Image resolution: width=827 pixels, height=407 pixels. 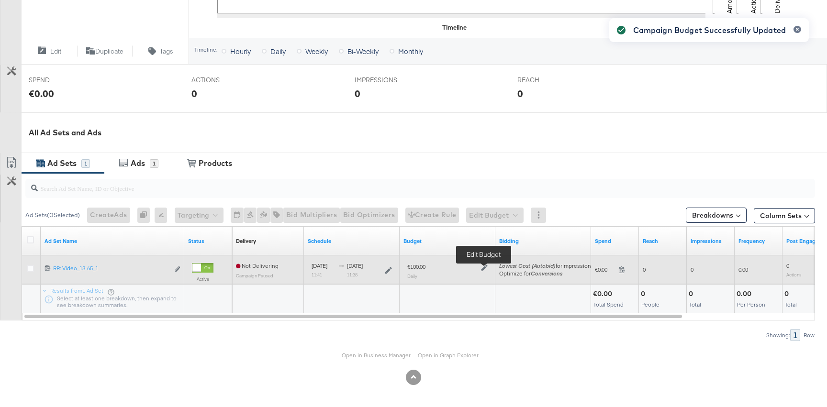 What do you see at coordinates (246, 241) in the screenshot?
I see `div: Delivery` at bounding box center [246, 241].